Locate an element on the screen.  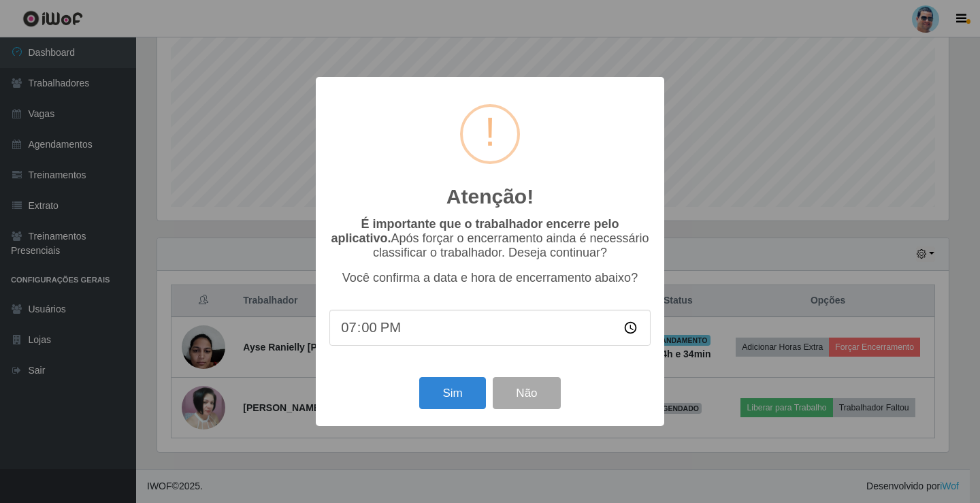
h2: Atenção! is located at coordinates (490, 197).